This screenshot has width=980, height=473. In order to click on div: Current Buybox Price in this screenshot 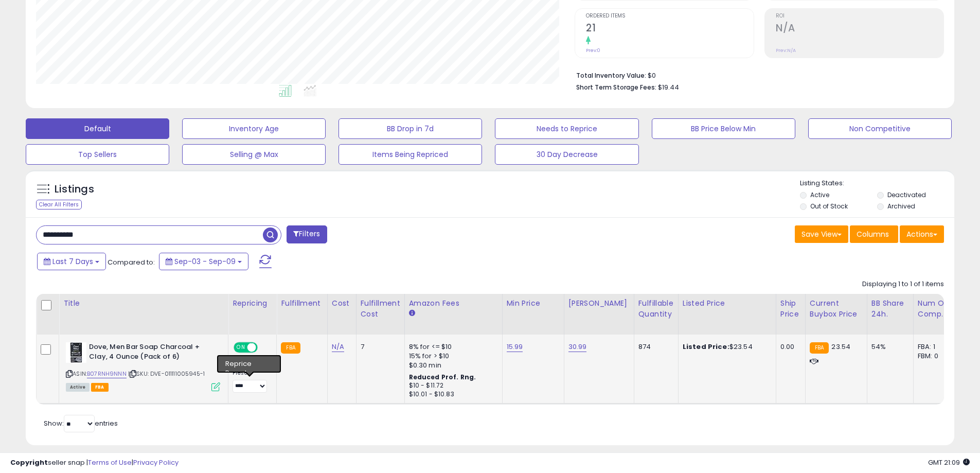, I will do `click(835, 308)`.